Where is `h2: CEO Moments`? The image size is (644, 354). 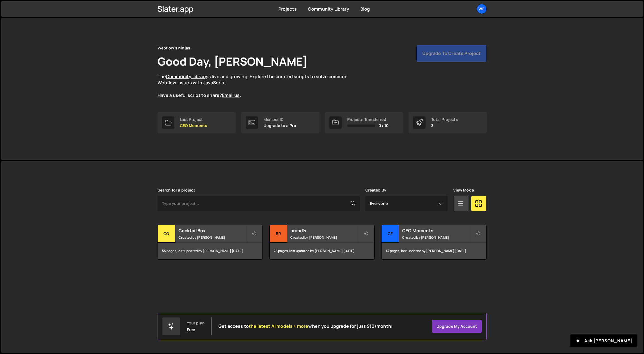 h2: CEO Moments is located at coordinates (436, 231).